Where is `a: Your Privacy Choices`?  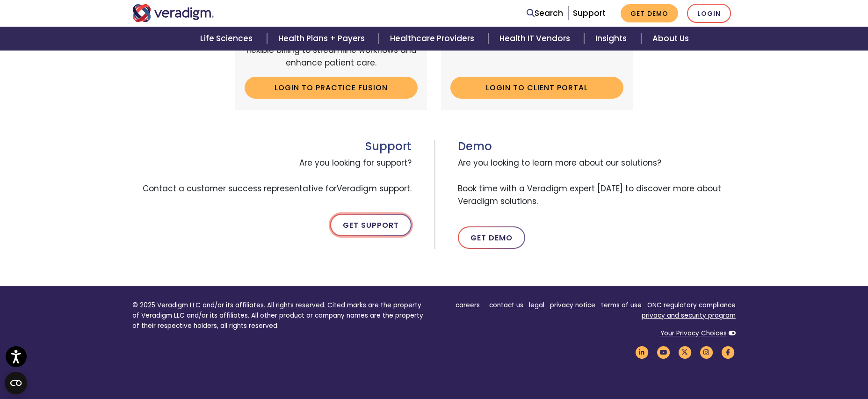 a: Your Privacy Choices is located at coordinates (693, 333).